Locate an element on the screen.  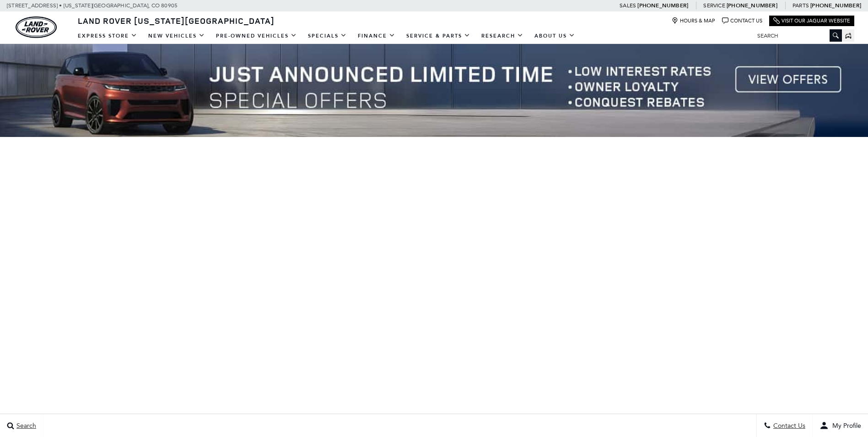
span: Parts is located at coordinates (801, 5).